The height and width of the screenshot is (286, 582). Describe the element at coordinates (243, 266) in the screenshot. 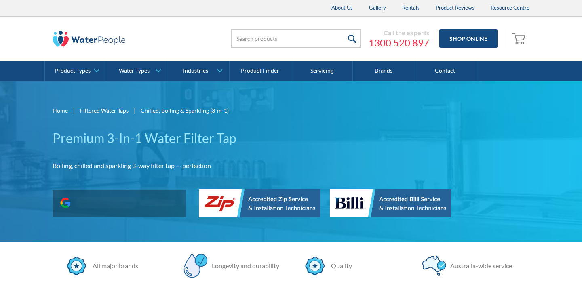

I see `div: Longevity and durability` at that location.